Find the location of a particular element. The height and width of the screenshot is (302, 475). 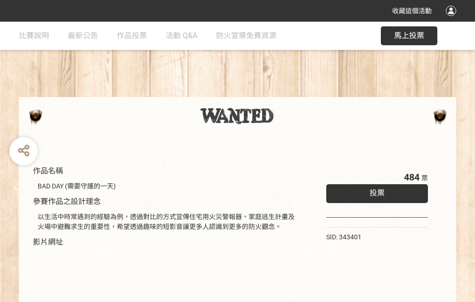

span: 收藏這個活動 is located at coordinates (412, 11).